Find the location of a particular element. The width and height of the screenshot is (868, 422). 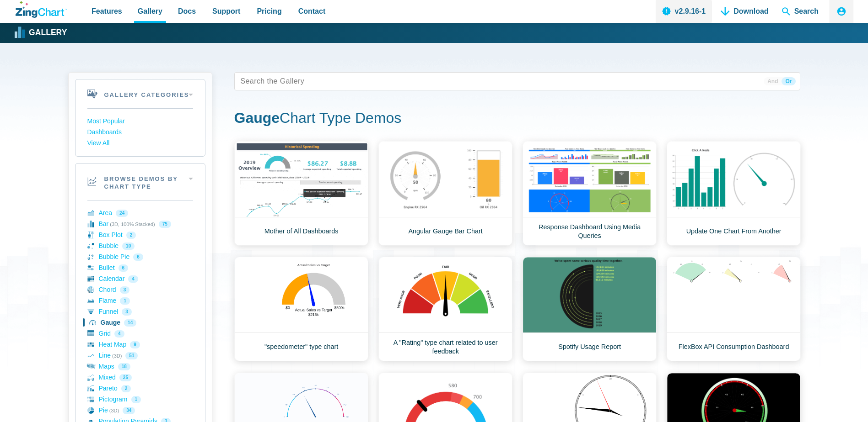

h2: Browse Demos By Chart Type is located at coordinates (140, 182).